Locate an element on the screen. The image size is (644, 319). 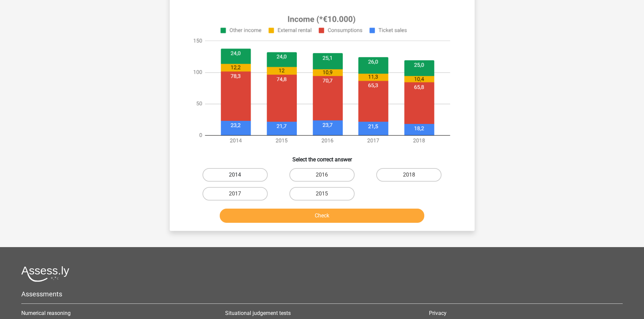
a: Numerical reasoning is located at coordinates (46, 313).